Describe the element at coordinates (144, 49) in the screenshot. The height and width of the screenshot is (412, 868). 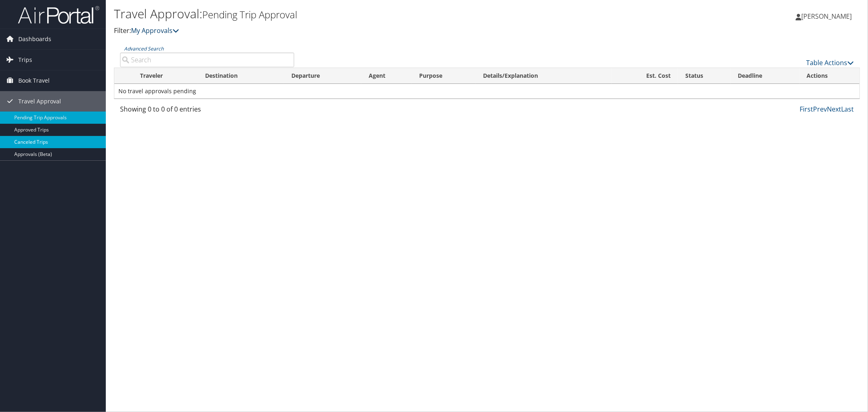
I see `a: Advanced Search` at that location.